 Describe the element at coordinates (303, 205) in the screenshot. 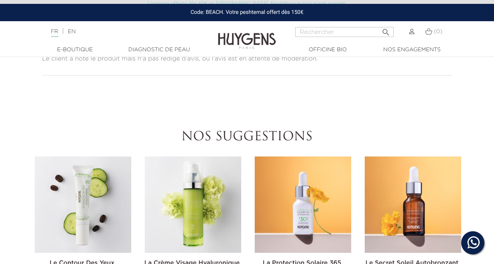

I see `img: La Protection Solaire 365` at that location.